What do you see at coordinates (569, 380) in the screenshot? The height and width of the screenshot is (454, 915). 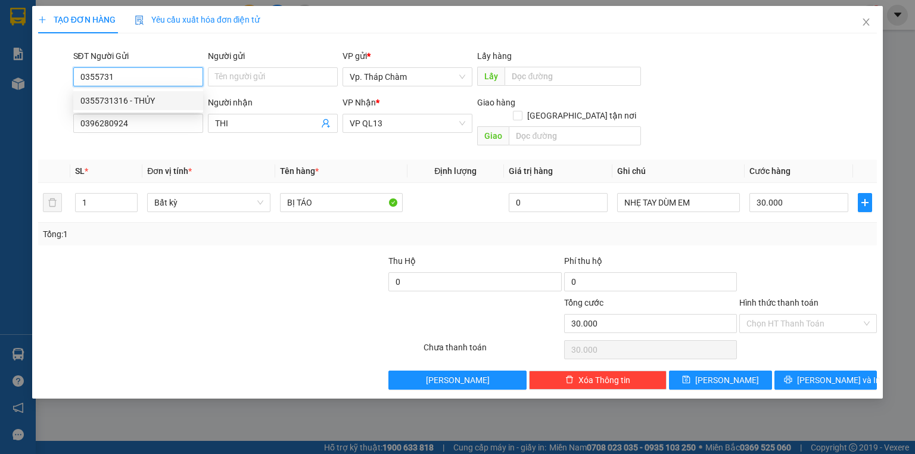 I see `span: delete` at bounding box center [569, 380].